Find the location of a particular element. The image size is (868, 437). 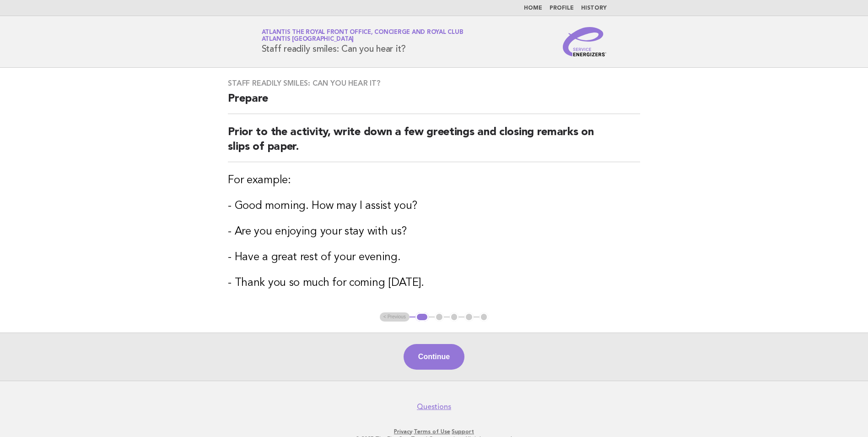

h2: Prepare is located at coordinates (434, 103).